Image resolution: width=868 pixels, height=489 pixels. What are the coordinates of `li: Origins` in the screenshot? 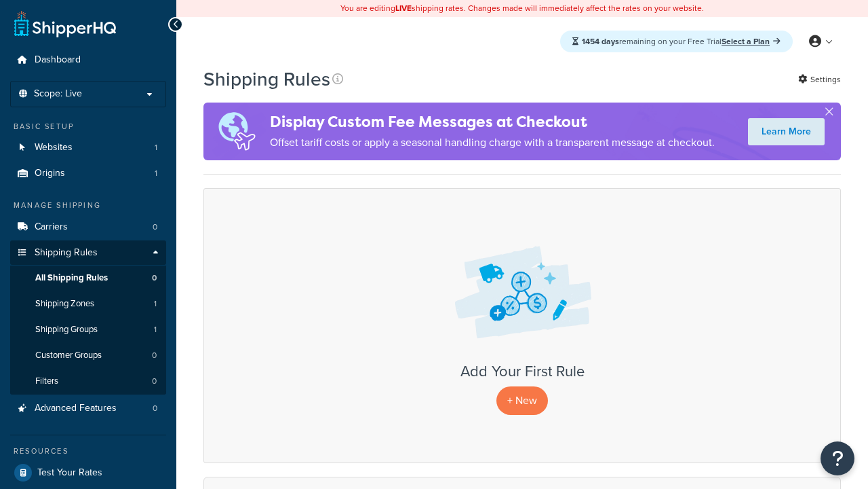 It's located at (88, 173).